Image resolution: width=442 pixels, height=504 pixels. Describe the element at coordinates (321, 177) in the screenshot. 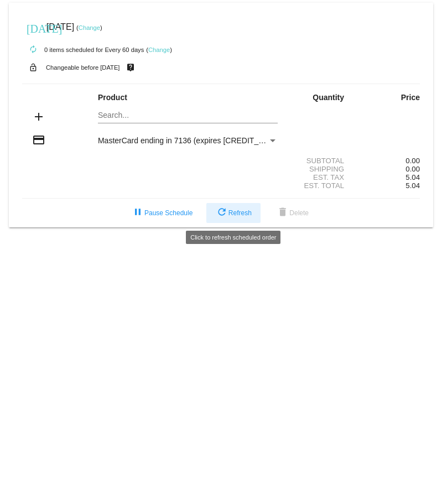

I see `div: Est. Tax` at that location.